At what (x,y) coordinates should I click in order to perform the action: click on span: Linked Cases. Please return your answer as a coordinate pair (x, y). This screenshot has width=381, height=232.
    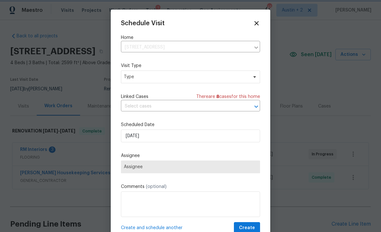
    Looking at the image, I should click on (135, 97).